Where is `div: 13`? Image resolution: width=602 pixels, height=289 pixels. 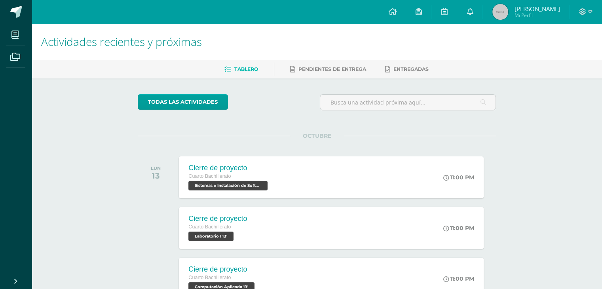 div: 13 is located at coordinates (156, 176).